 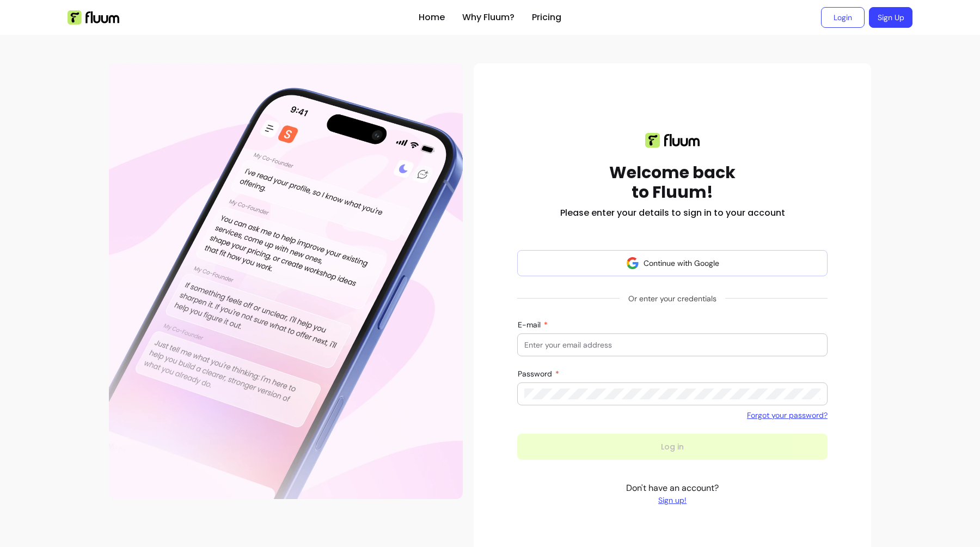 What do you see at coordinates (672, 500) in the screenshot?
I see `a: Sign up!` at bounding box center [672, 500].